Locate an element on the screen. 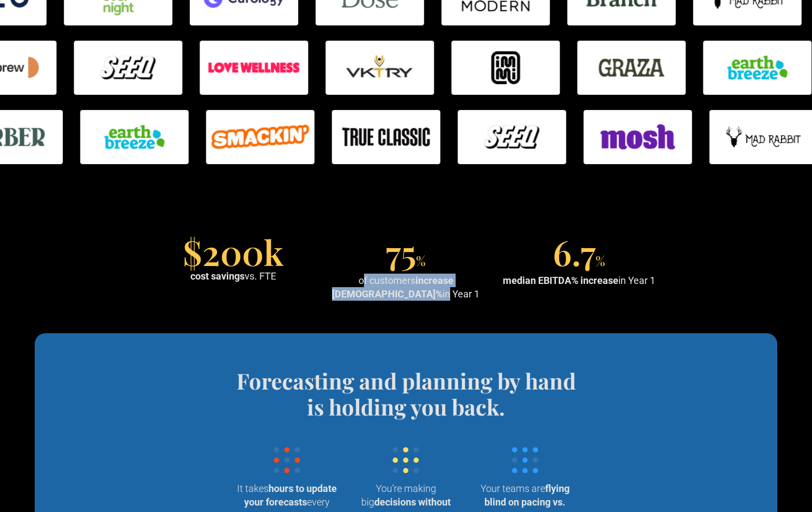 The width and height of the screenshot is (812, 512). div: $200k is located at coordinates (233, 252).